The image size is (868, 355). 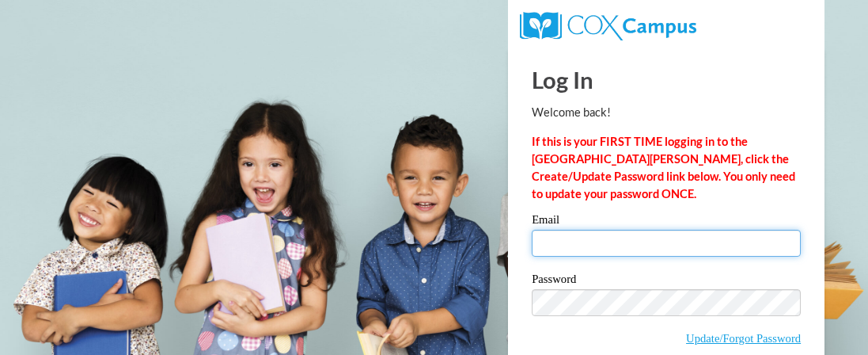 What do you see at coordinates (666, 79) in the screenshot?
I see `h1: Log In` at bounding box center [666, 79].